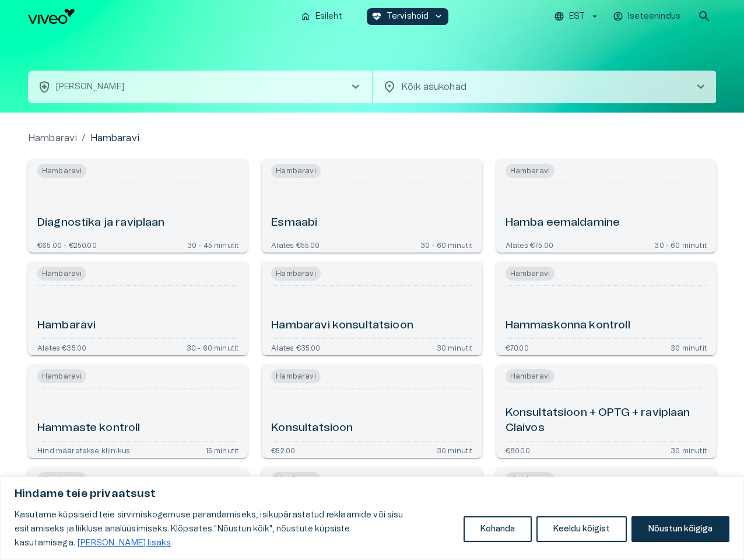 The width and height of the screenshot is (744, 560). I want to click on span: home, so click(305, 16).